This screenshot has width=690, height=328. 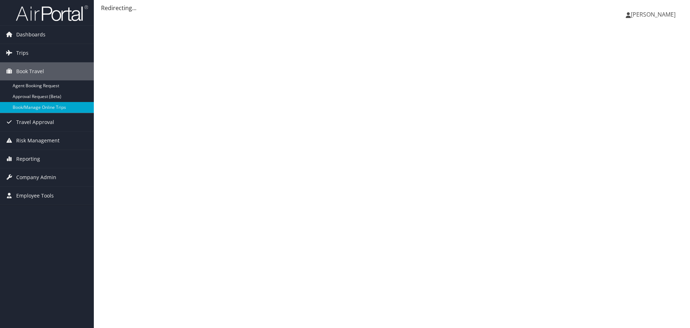 I want to click on span: Risk Management, so click(x=38, y=141).